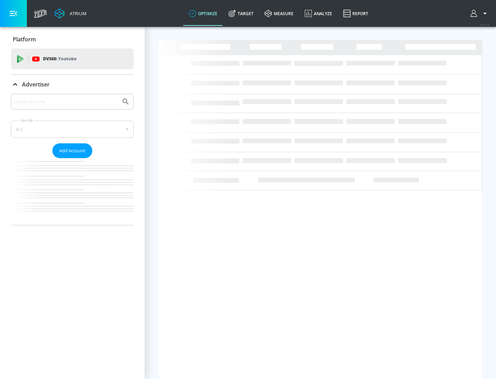  I want to click on a: Target, so click(241, 13).